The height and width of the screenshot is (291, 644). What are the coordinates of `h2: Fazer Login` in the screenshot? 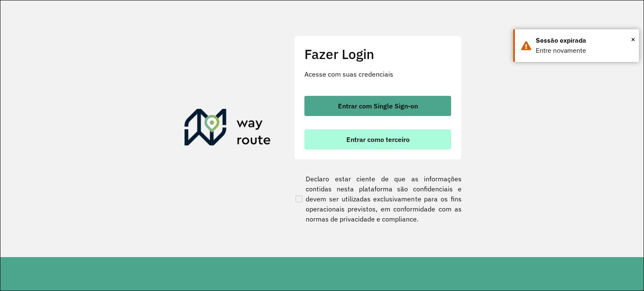 It's located at (378, 54).